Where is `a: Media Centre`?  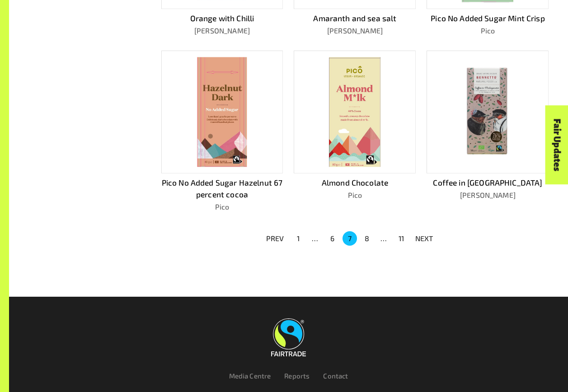 a: Media Centre is located at coordinates (250, 376).